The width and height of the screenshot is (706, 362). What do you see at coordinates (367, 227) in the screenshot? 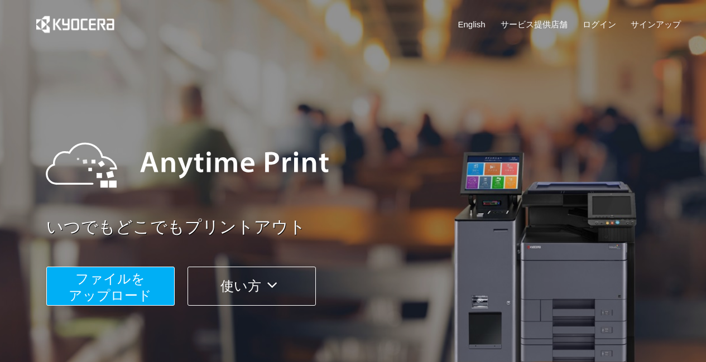
I see `a: いつでもどこでもプリントアウト` at bounding box center [367, 227].